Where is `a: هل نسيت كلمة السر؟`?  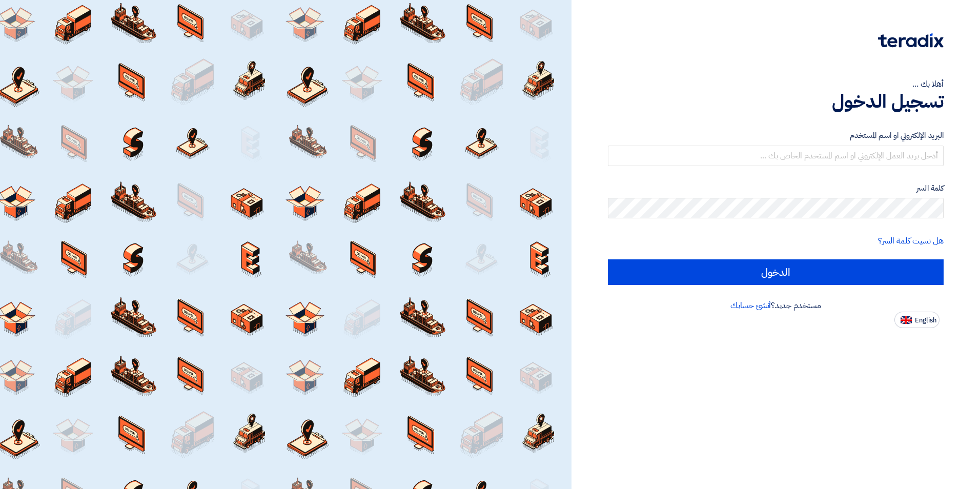
a: هل نسيت كلمة السر؟ is located at coordinates (910, 241).